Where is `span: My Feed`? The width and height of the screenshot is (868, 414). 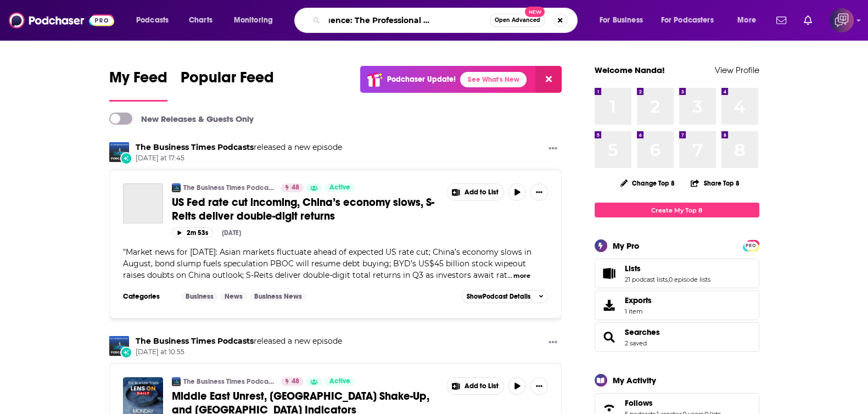
span: My Feed is located at coordinates (138, 81).